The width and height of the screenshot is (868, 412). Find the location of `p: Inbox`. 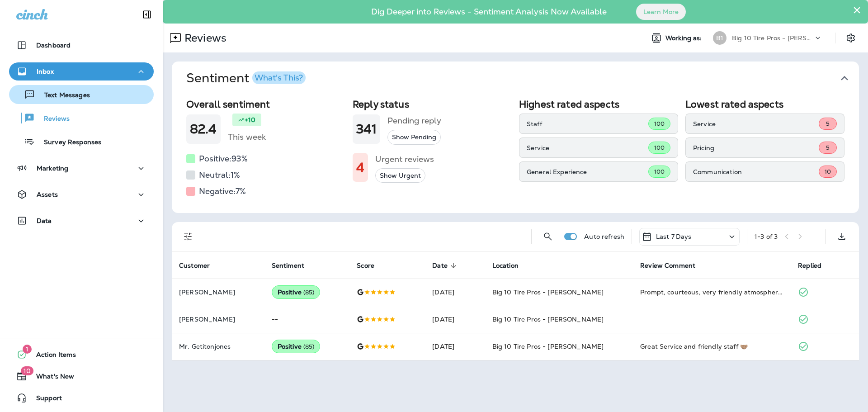

p: Inbox is located at coordinates (45, 72).